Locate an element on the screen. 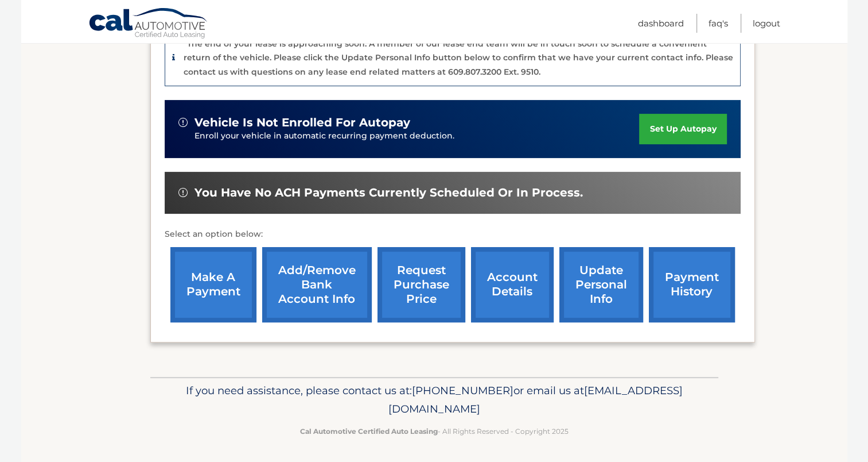  a: Add/Remove bank account info is located at coordinates (317, 284).